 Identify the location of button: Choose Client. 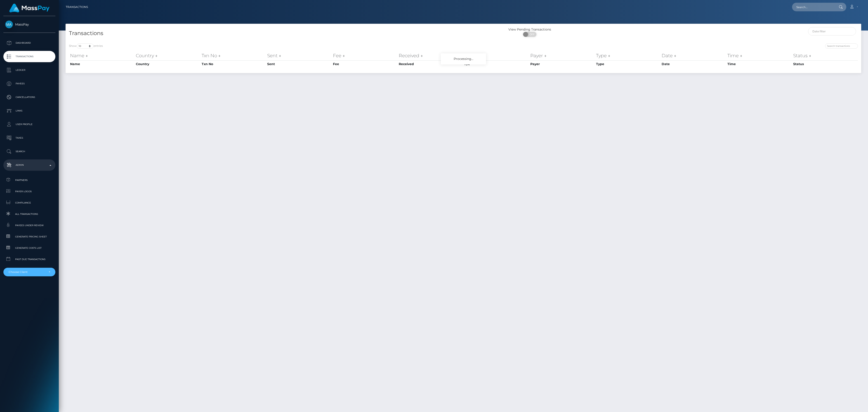
(29, 272).